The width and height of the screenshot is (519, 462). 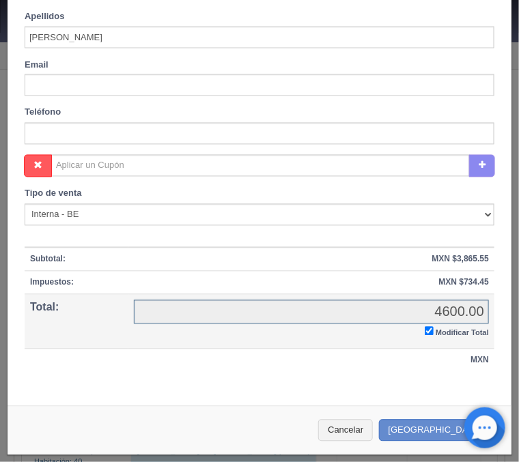 I want to click on small: Modificar Total, so click(x=462, y=333).